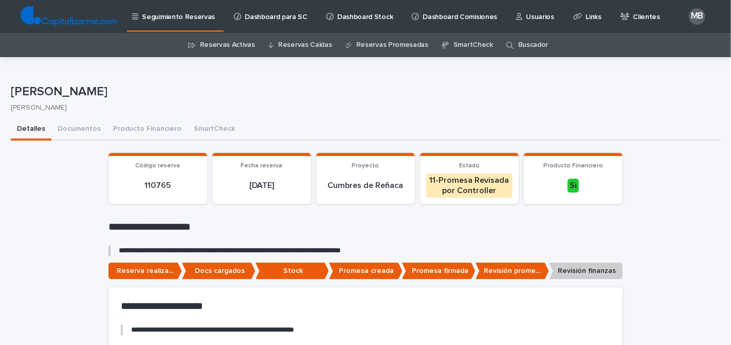 The width and height of the screenshot is (731, 345). I want to click on button: SmartCheck, so click(214, 130).